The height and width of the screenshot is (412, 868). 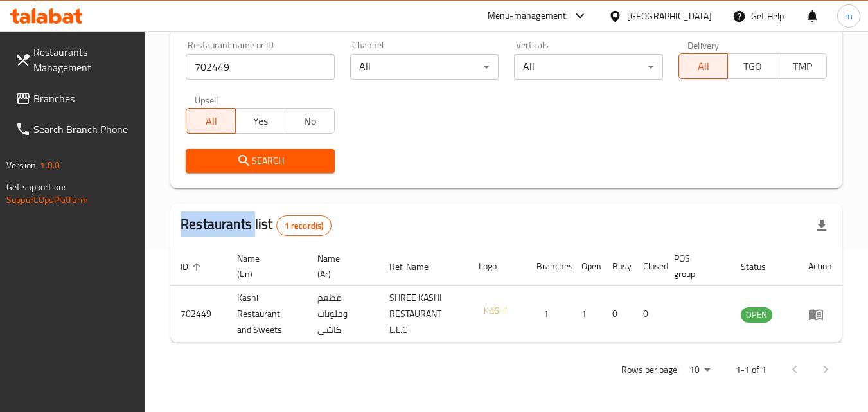 I want to click on th: Action, so click(x=820, y=266).